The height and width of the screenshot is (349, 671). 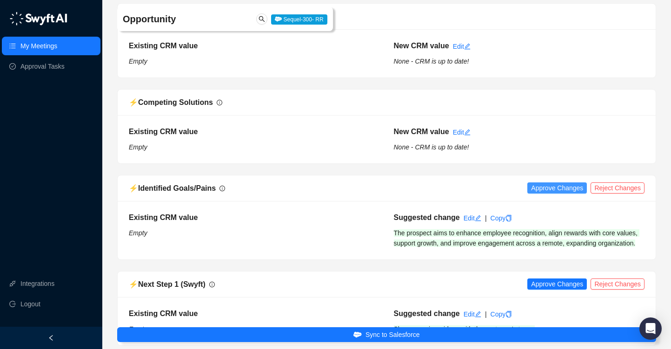 I want to click on span: ⚡️ Competing Solutions, so click(x=171, y=102).